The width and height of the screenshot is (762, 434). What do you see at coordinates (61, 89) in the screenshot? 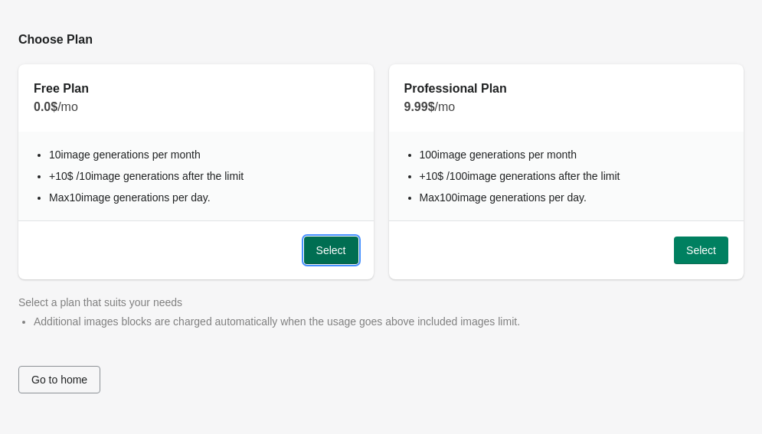
I see `h2: Free Plan` at bounding box center [61, 89].